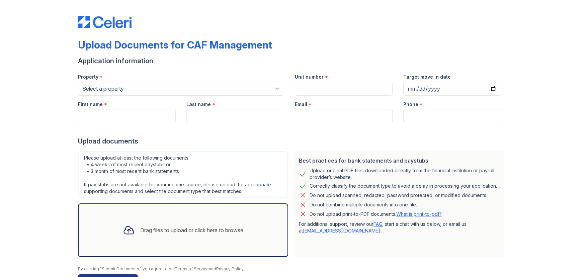 This screenshot has width=584, height=277. I want to click on div: Drag files to upload or click here to browse, so click(192, 230).